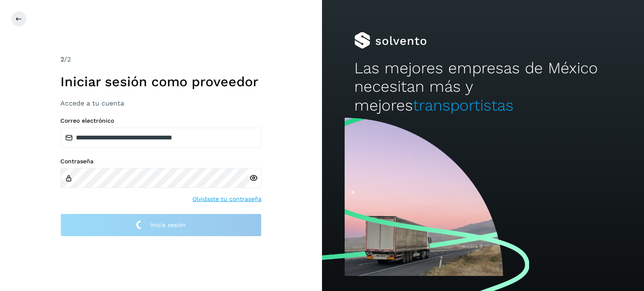 Image resolution: width=644 pixels, height=291 pixels. Describe the element at coordinates (161, 161) in the screenshot. I see `label: Contraseña` at that location.